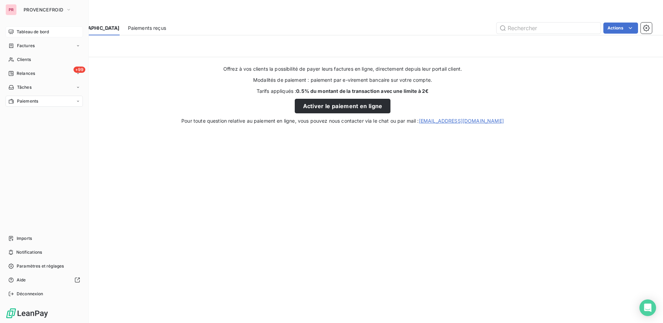  Describe the element at coordinates (27, 101) in the screenshot. I see `span: Paiements` at that location.